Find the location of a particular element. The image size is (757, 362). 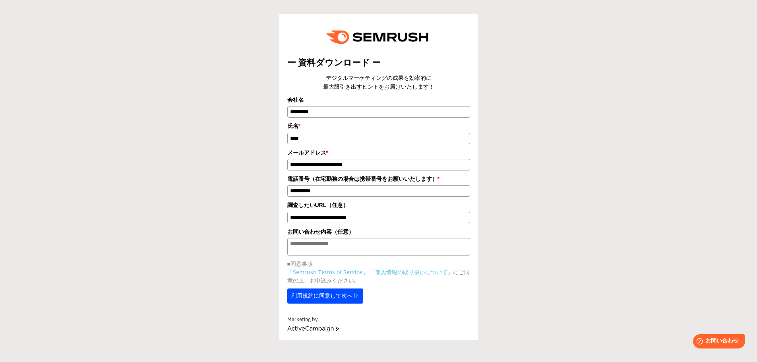

label: メールアドレス is located at coordinates (379, 153).